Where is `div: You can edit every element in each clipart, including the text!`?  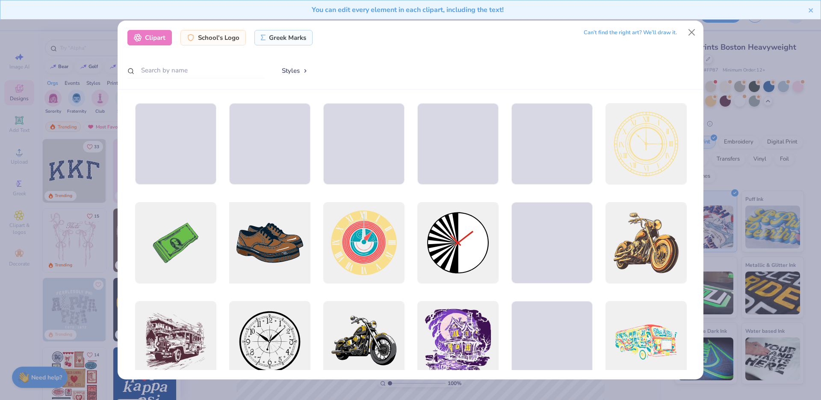
div: You can edit every element in each clipart, including the text! is located at coordinates (408, 10).